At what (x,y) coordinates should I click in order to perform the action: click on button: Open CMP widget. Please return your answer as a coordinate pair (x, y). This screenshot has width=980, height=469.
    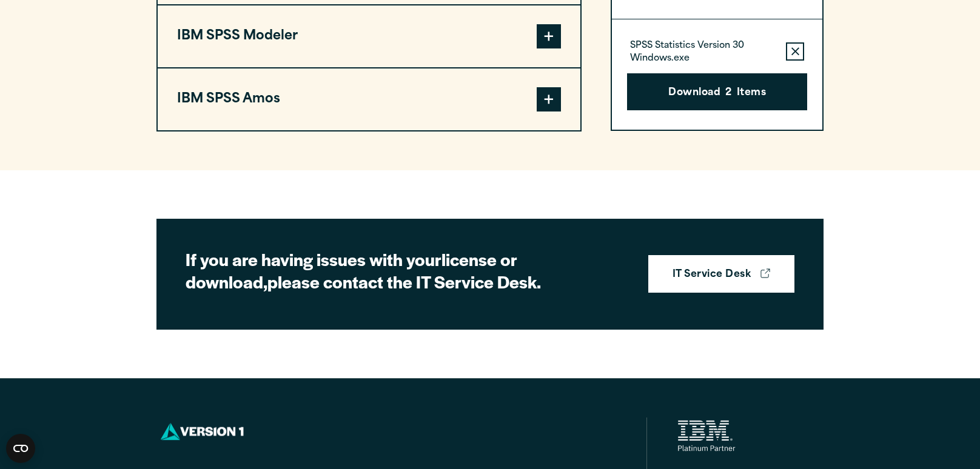
    Looking at the image, I should click on (21, 448).